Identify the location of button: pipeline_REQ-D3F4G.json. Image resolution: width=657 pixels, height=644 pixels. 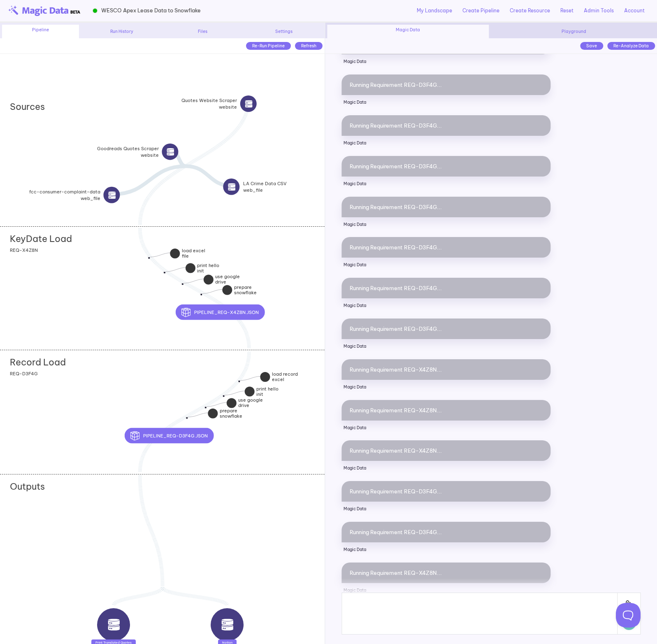
(169, 435).